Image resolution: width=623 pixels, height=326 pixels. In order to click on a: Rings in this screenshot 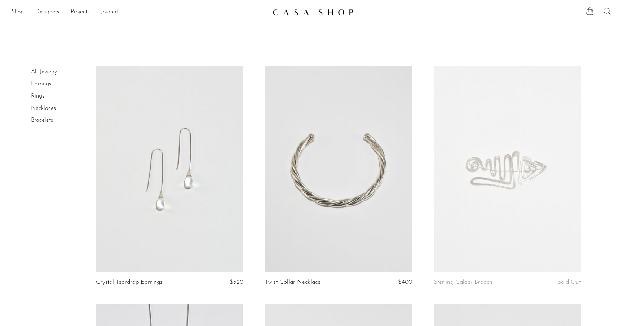, I will do `click(37, 96)`.